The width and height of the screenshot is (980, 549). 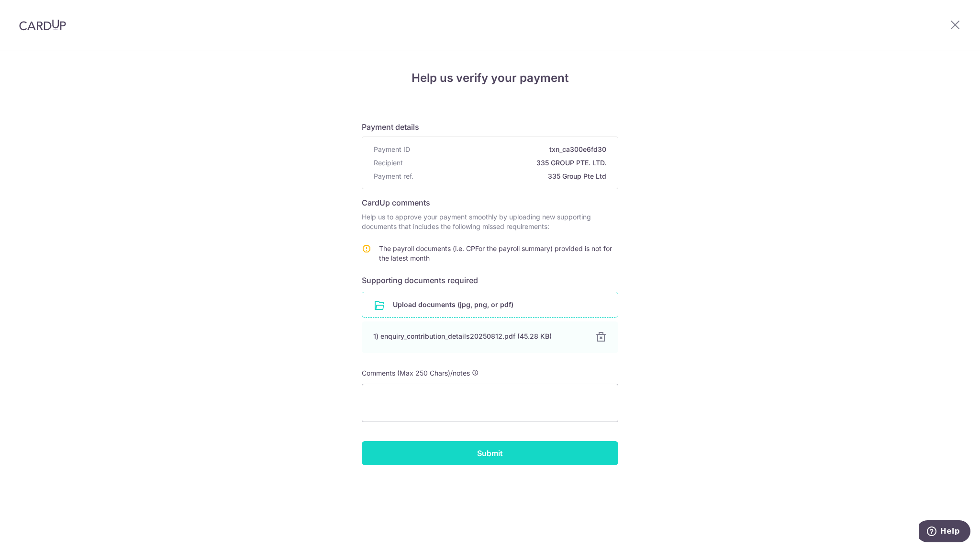 What do you see at coordinates (388, 163) in the screenshot?
I see `span: Recipient` at bounding box center [388, 163].